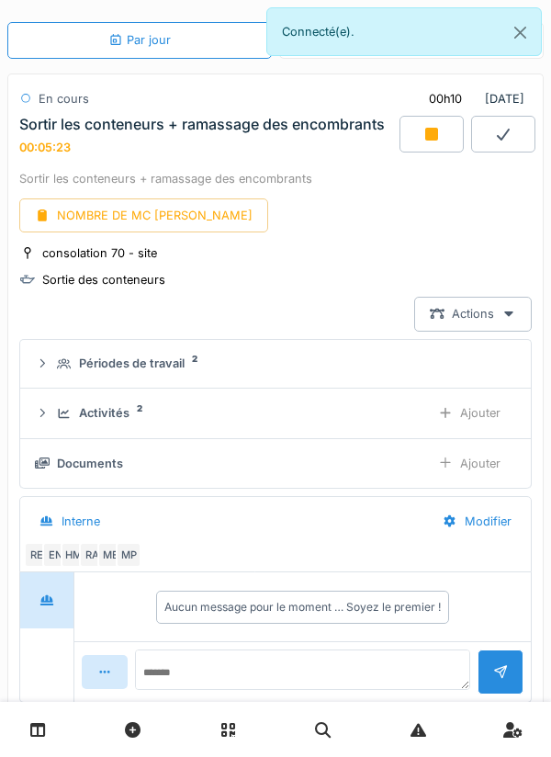  I want to click on div: Actions, so click(473, 313).